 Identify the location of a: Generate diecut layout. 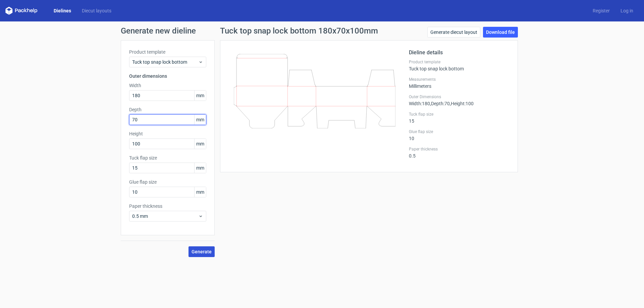
(454, 32).